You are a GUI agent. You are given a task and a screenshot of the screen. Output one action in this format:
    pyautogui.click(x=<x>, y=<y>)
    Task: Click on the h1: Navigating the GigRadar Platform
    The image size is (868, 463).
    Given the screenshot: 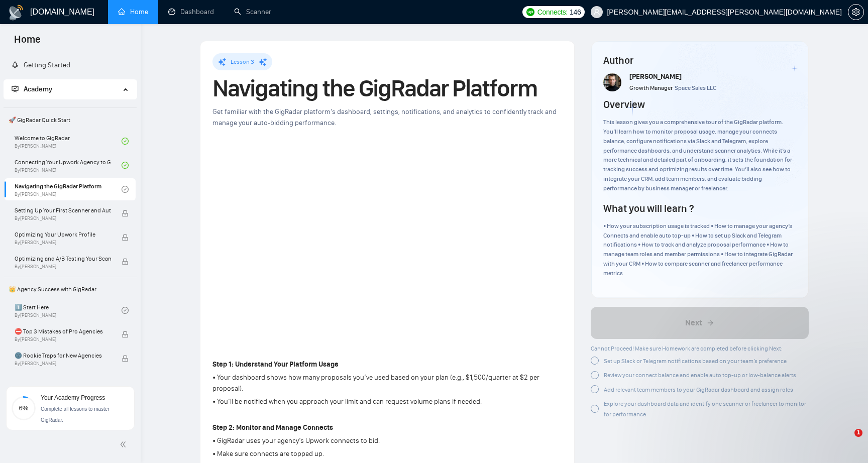 What is the action you would take?
    pyautogui.click(x=388, y=89)
    